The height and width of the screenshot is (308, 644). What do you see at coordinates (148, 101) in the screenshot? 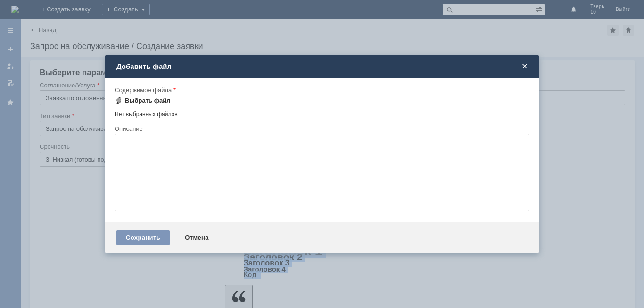
I see `div: Выбрать файл` at bounding box center [148, 101].